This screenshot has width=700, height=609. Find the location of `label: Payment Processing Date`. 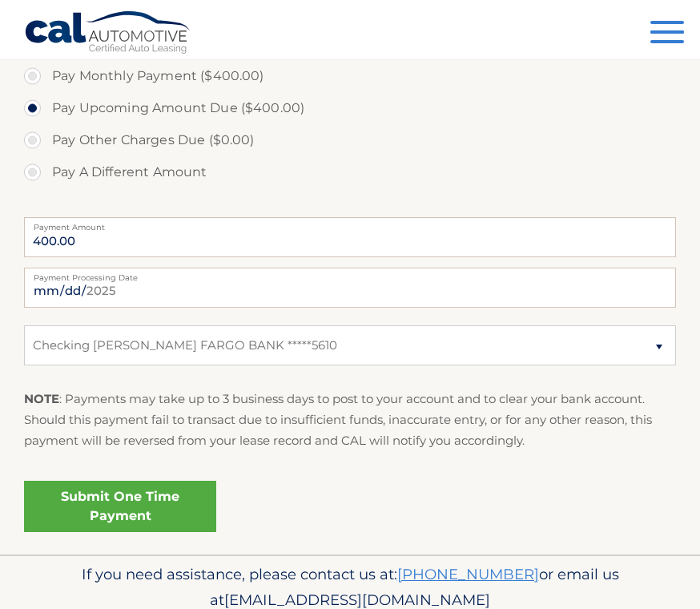

label: Payment Processing Date is located at coordinates (350, 274).